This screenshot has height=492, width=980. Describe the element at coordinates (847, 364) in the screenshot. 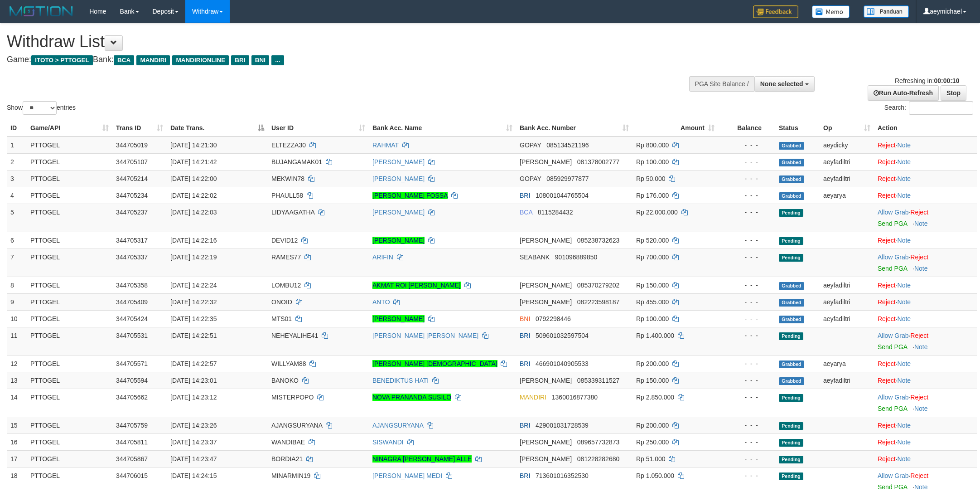

I see `td: aeyarya` at that location.